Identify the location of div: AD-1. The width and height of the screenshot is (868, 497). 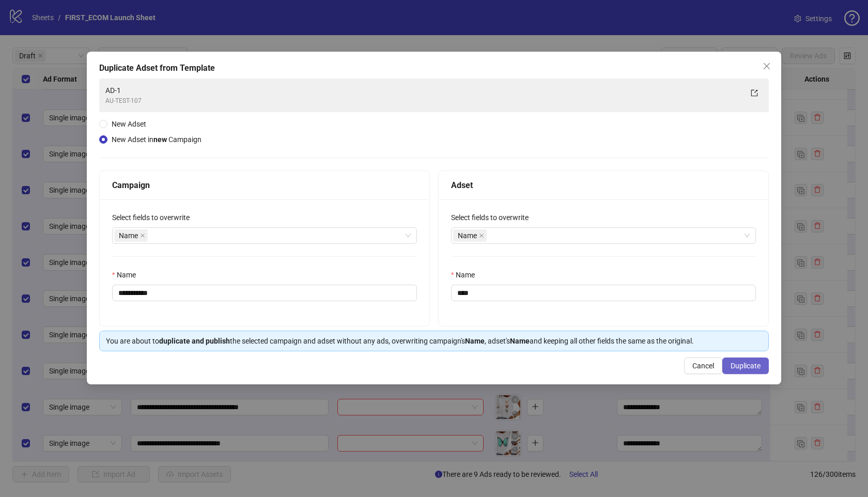
(424, 91).